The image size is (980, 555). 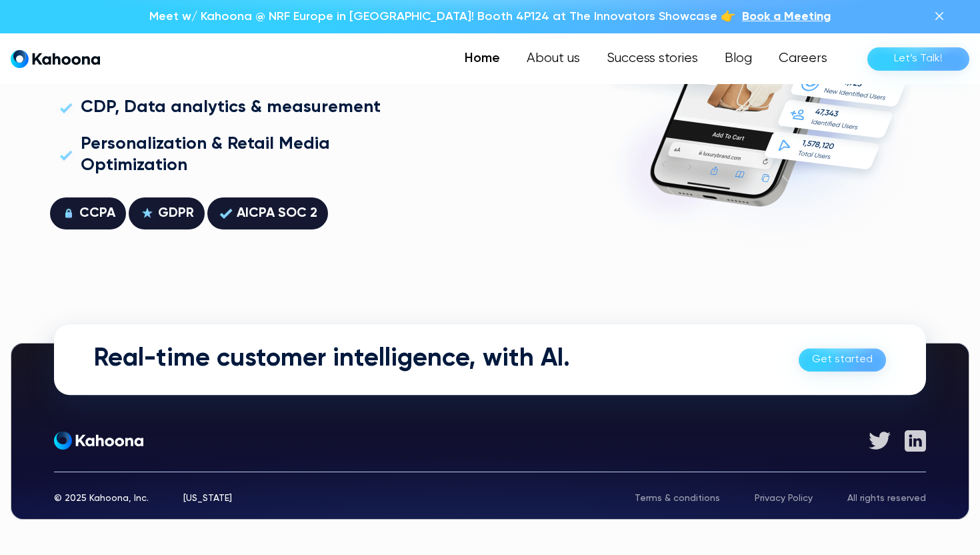 I want to click on a: Privacy Policy, so click(x=783, y=498).